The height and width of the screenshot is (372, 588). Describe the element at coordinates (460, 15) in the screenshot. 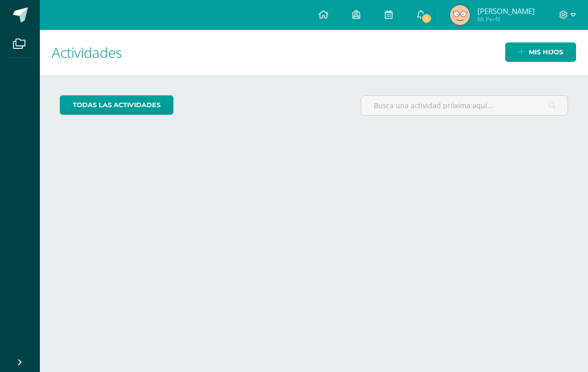

I see `img: 537b21eac08d256d3d8b771db7e5ca6f.png` at that location.